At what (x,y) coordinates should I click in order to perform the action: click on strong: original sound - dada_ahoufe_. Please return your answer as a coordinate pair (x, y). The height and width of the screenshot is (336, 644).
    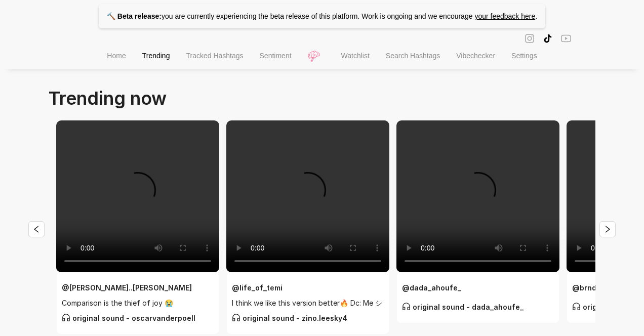
    Looking at the image, I should click on (463, 306).